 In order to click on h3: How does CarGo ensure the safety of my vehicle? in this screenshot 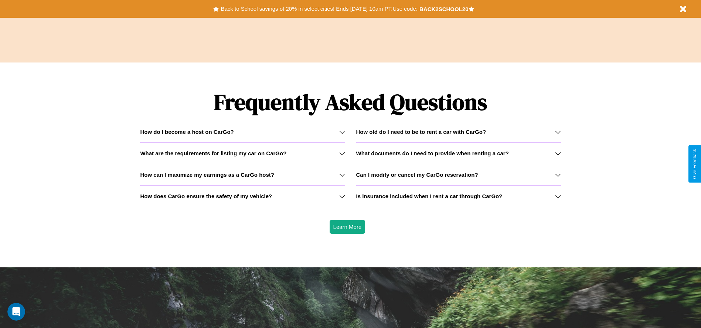, I will do `click(206, 196)`.